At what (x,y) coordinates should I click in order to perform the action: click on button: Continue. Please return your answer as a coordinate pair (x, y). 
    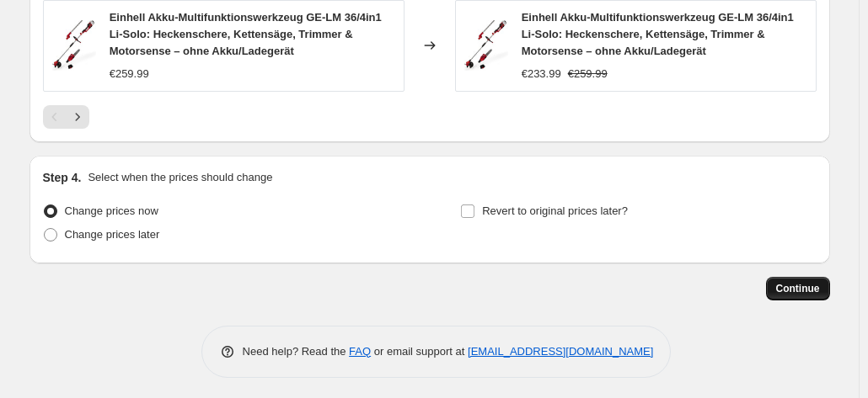
    Looking at the image, I should click on (798, 289).